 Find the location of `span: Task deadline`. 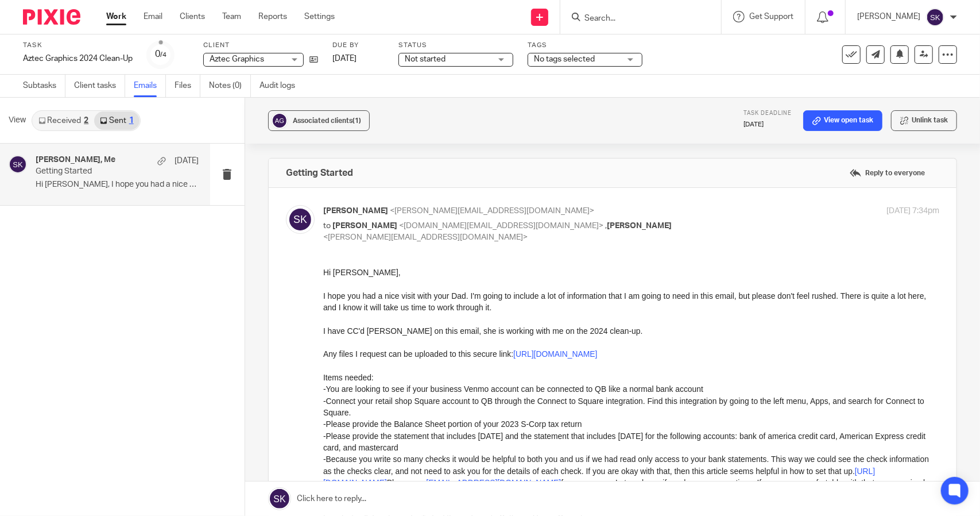

span: Task deadline is located at coordinates (768, 113).